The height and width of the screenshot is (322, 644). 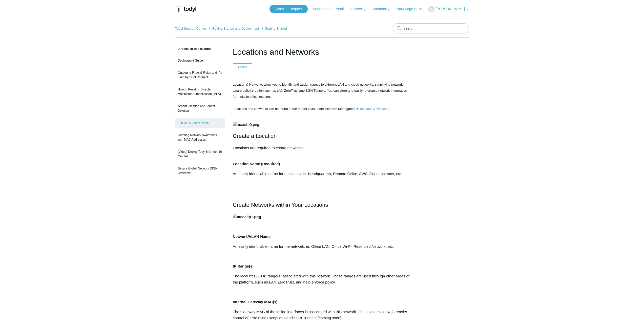 What do you see at coordinates (322, 315) in the screenshot?
I see `p: The Gateway MAC of the inside interfaces is associated with this network. These values allow for ...` at bounding box center [322, 315].